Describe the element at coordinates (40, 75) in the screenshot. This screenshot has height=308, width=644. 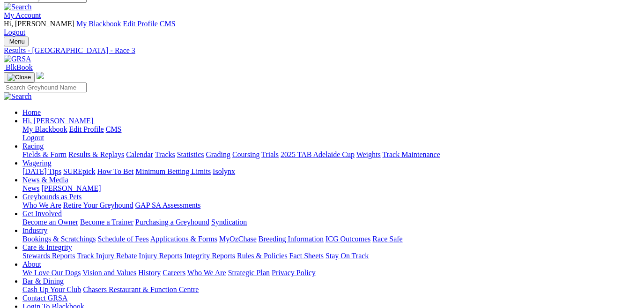
I see `img: logo-grsa-white.png` at that location.